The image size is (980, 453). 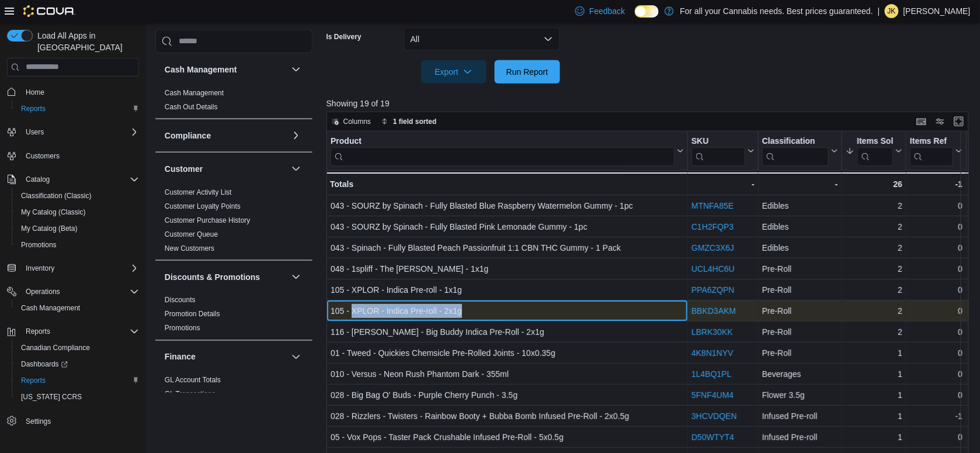 I want to click on div: Discounts & Promotions, so click(x=234, y=316).